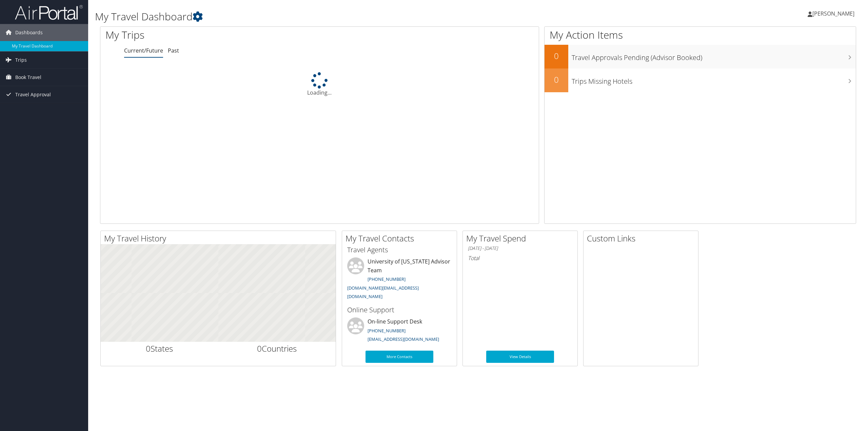 The height and width of the screenshot is (431, 868). I want to click on li: On-line Support Desk, so click(399, 331).